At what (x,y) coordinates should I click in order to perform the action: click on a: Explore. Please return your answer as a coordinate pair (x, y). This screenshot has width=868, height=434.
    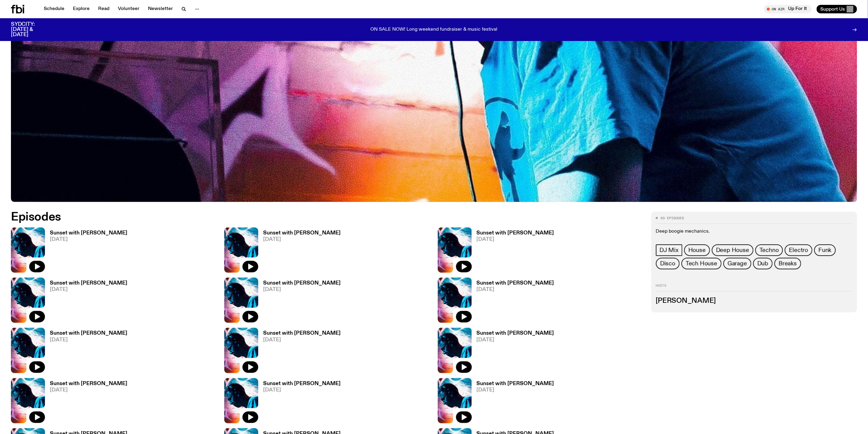
    Looking at the image, I should click on (81, 10).